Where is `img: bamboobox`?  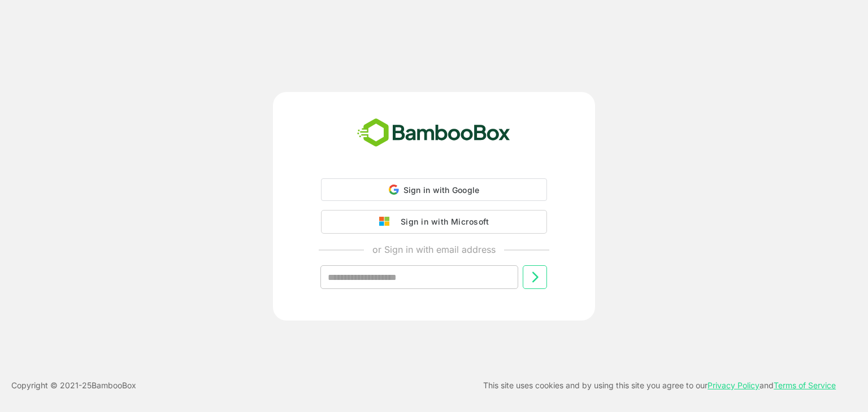
img: bamboobox is located at coordinates (433, 133).